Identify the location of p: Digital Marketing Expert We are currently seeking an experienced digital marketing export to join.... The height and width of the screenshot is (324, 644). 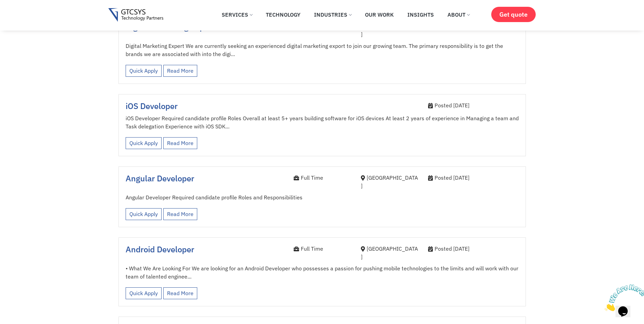
(322, 50).